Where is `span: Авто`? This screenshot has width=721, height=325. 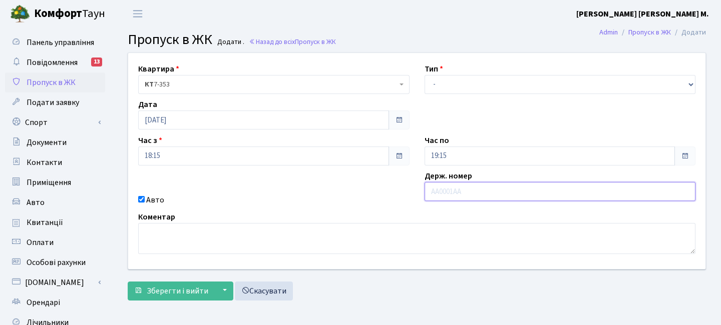 span: Авто is located at coordinates (36, 203).